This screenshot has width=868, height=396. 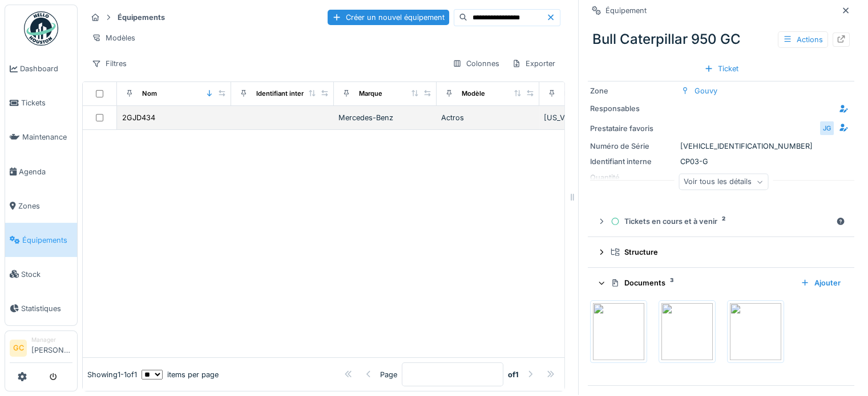 I want to click on div: Zone, so click(x=633, y=90).